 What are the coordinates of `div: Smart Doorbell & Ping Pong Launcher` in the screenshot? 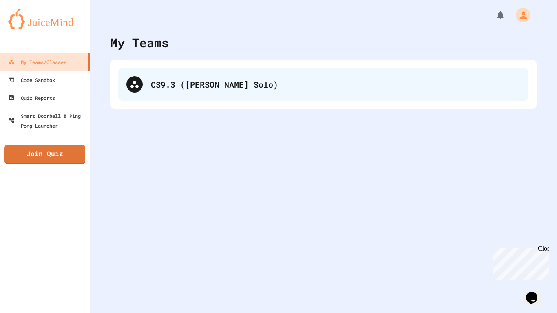 It's located at (47, 121).